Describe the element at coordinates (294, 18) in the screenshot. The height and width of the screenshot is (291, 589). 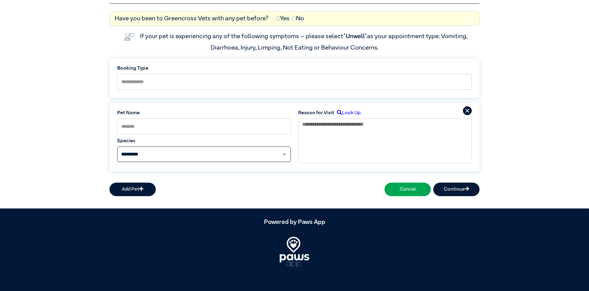
I see `input: No` at that location.